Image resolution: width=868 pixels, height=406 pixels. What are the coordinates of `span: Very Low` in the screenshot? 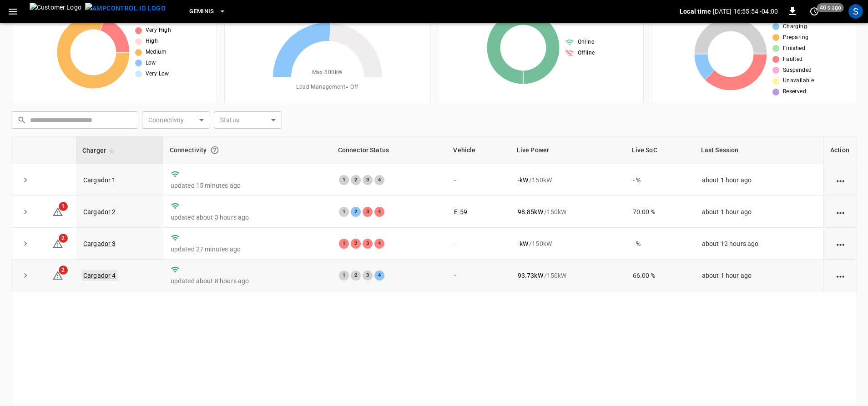 It's located at (157, 74).